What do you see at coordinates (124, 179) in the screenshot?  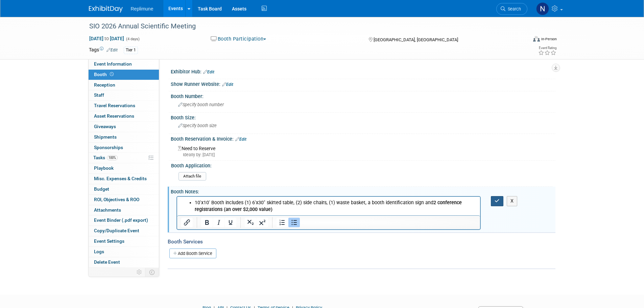 I see `a: Misc. Expenses & Credits` at bounding box center [124, 179].